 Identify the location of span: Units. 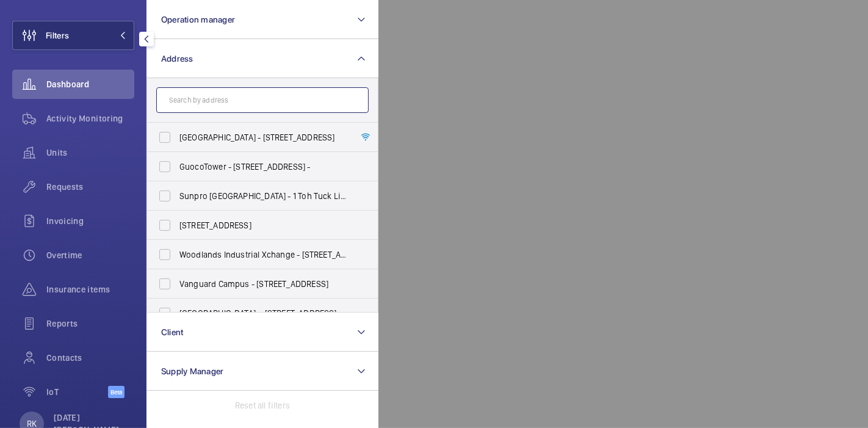
(91, 153).